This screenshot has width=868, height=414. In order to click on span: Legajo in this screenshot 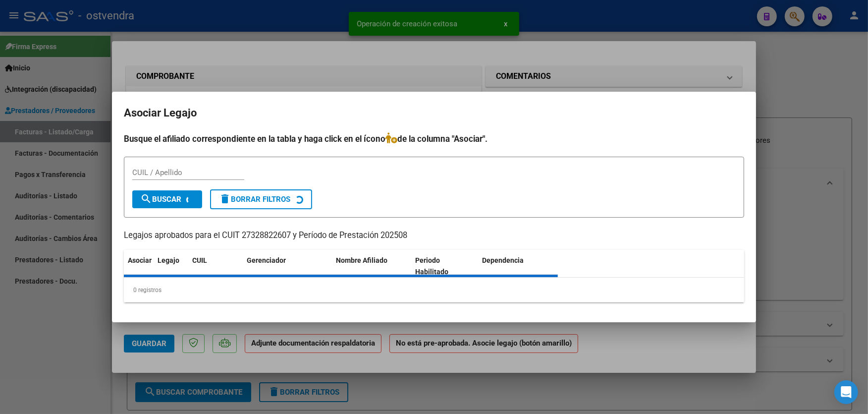, I will do `click(168, 260)`.